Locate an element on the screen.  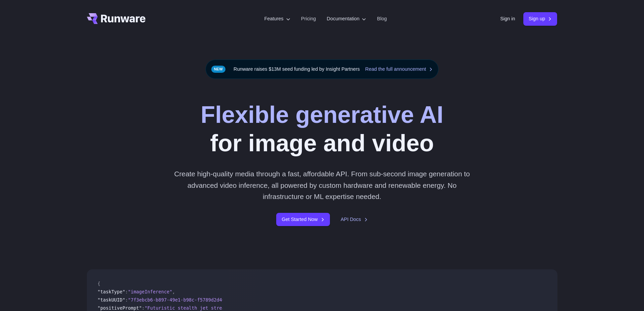
a: API Docs is located at coordinates (354, 219).